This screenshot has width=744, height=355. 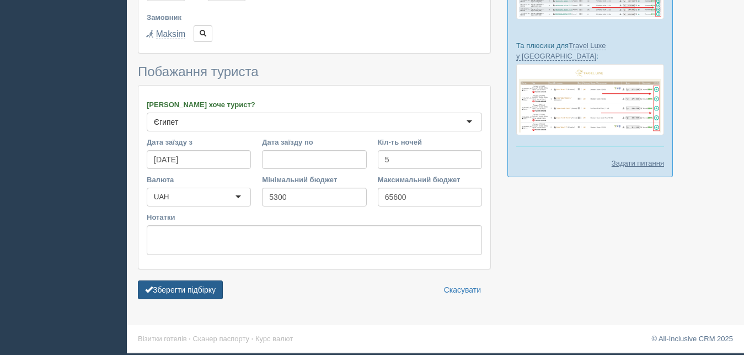 I want to click on label: Кіл-ть ночей, so click(x=430, y=142).